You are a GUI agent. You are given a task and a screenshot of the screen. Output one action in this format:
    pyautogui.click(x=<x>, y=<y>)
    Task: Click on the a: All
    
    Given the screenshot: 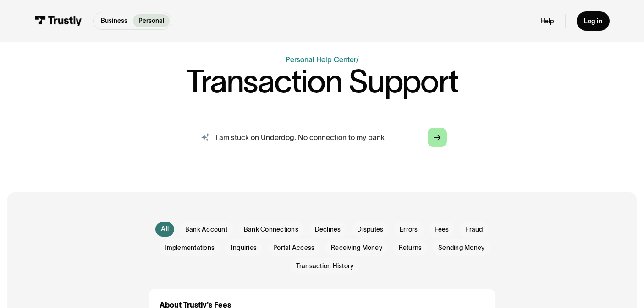 What is the action you would take?
    pyautogui.click(x=165, y=229)
    